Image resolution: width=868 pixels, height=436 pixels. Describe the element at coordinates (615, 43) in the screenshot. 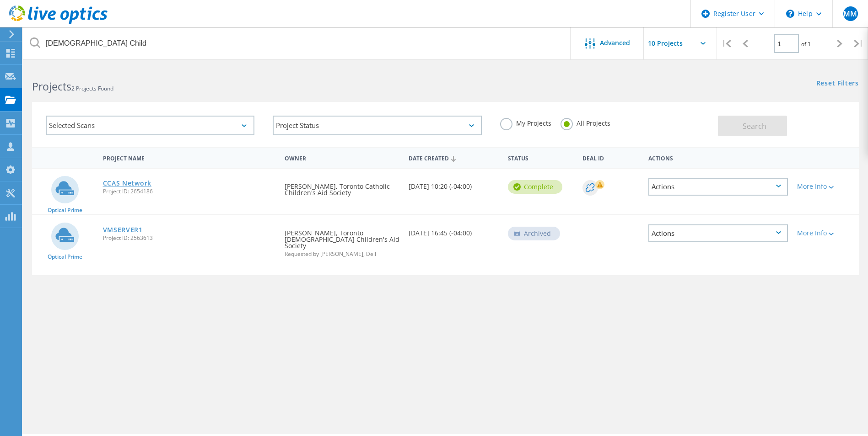

I see `span: Advanced` at that location.